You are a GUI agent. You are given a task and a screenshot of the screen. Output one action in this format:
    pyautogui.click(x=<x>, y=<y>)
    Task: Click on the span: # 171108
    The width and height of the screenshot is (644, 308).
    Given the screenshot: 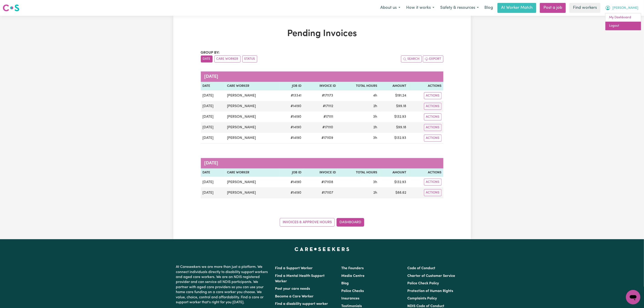 What is the action you would take?
    pyautogui.click(x=327, y=182)
    